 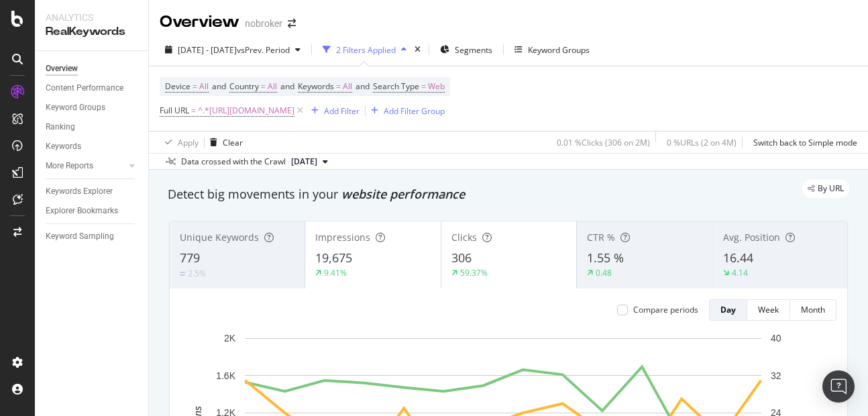 I want to click on span: Impressions, so click(x=343, y=237).